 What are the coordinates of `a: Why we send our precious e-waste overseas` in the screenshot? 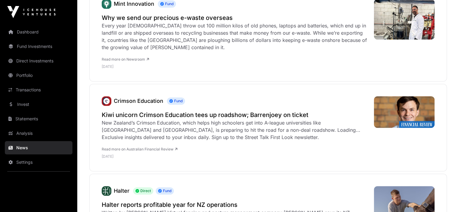 It's located at (235, 18).